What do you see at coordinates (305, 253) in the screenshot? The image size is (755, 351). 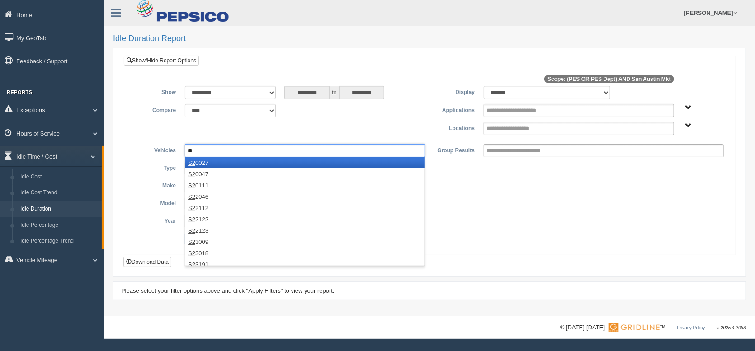 I see `li: 3018` at bounding box center [305, 253].